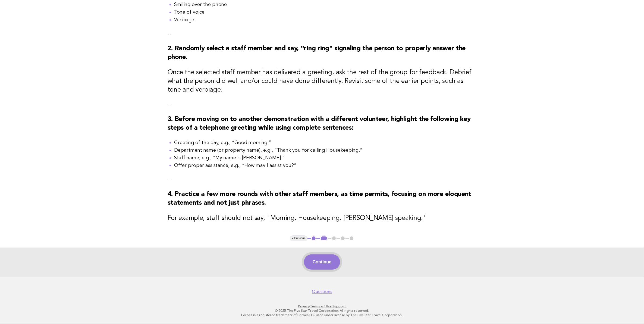 The image size is (644, 324). I want to click on strong: 4. Practice a few more rounds with other staff members, as time permits, focusing on more eloquen..., so click(320, 199).